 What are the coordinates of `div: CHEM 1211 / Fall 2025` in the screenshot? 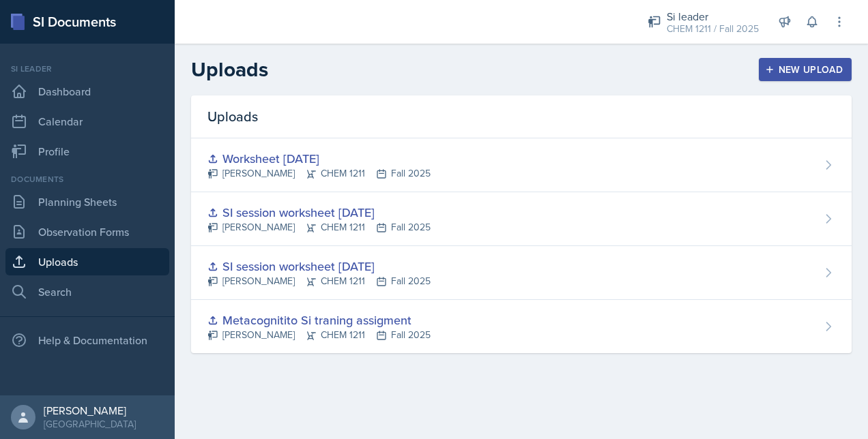 It's located at (713, 29).